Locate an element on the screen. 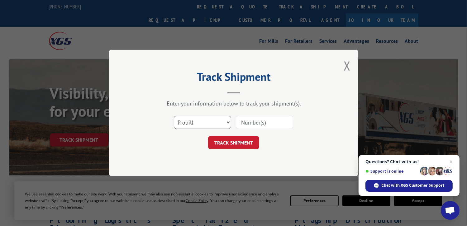 This screenshot has height=226, width=467. div: Enter your information below to track your shipment(s). is located at coordinates (234, 104).